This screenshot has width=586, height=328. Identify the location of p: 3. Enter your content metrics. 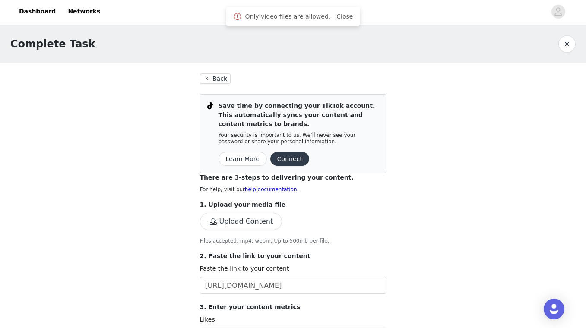
(293, 307).